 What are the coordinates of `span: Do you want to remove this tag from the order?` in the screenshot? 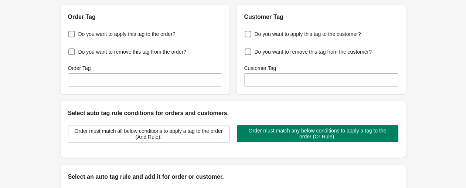 It's located at (132, 52).